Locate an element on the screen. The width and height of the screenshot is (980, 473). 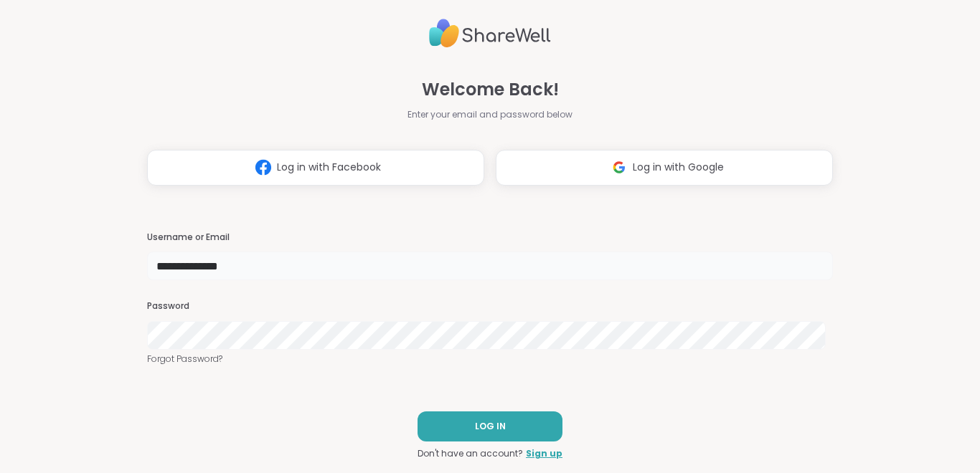
h3: Password is located at coordinates (490, 306).